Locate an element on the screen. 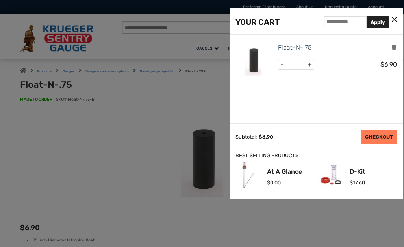  a: Float-N-.75 is located at coordinates (295, 48).